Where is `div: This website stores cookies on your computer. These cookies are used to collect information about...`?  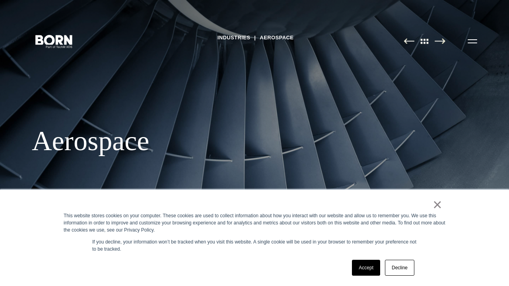 div: This website stores cookies on your computer. These cookies are used to collect information about... is located at coordinates (255, 223).